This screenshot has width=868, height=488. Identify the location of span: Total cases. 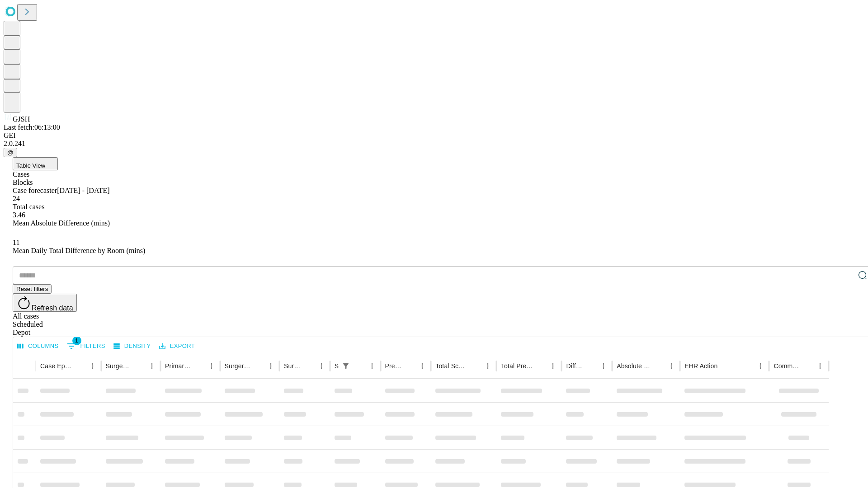
(29, 206).